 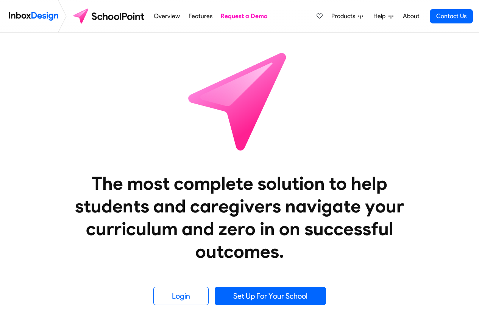 What do you see at coordinates (181, 296) in the screenshot?
I see `a: Login` at bounding box center [181, 296].